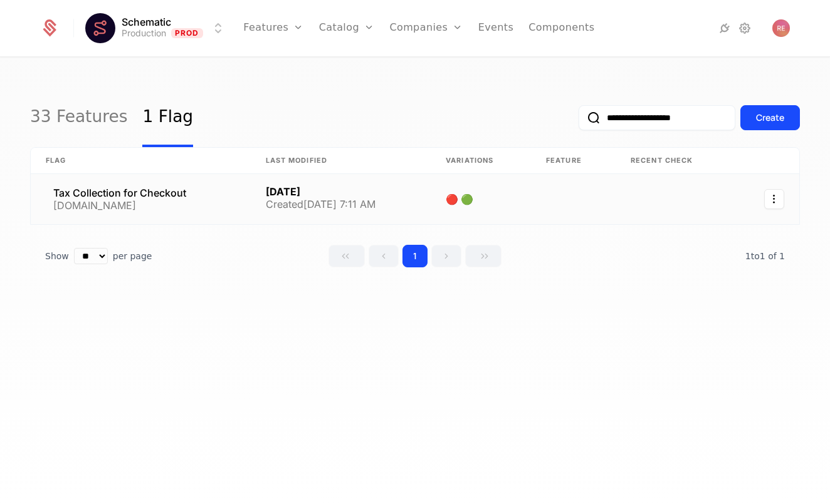  Describe the element at coordinates (415, 256) in the screenshot. I see `div: Table pagination` at that location.